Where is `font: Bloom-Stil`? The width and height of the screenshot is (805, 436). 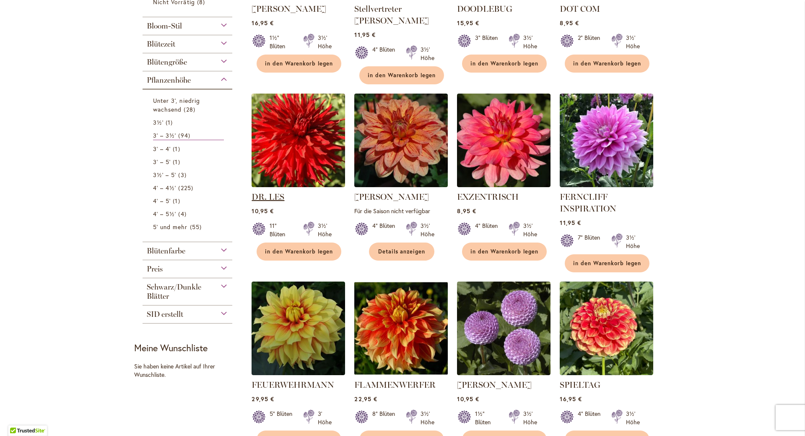
font: Bloom-Stil is located at coordinates (164, 26).